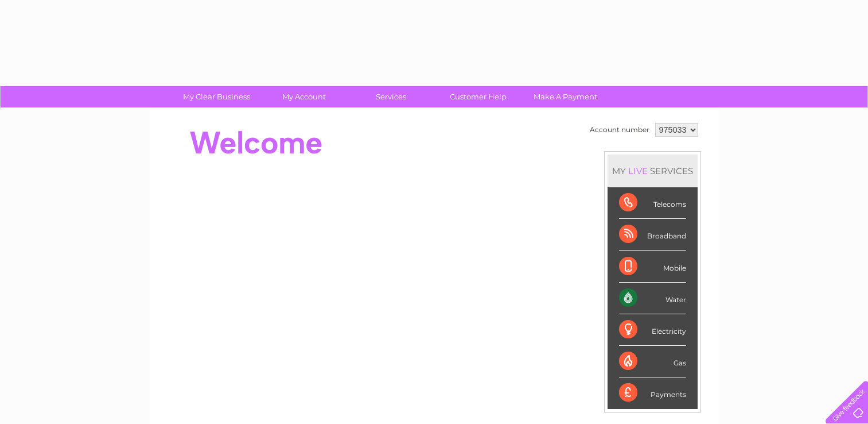  What do you see at coordinates (391, 96) in the screenshot?
I see `a: Services` at bounding box center [391, 96].